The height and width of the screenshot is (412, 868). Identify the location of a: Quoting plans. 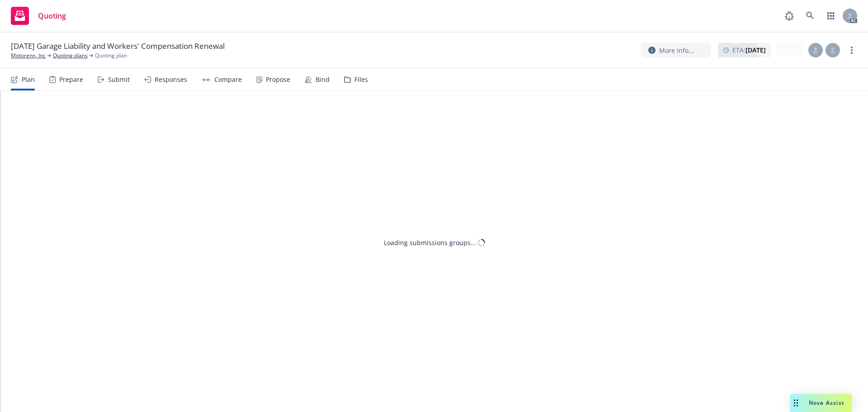
(70, 56).